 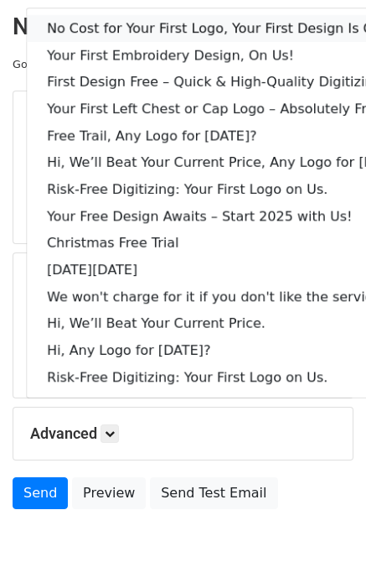 What do you see at coordinates (183, 27) in the screenshot?
I see `h2: New Campaign` at bounding box center [183, 27].